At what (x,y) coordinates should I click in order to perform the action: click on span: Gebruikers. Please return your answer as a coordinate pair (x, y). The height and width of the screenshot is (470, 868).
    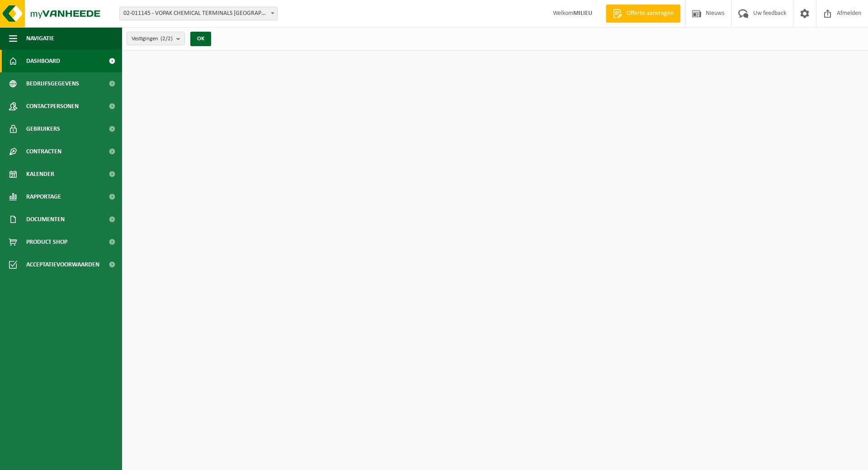
    Looking at the image, I should click on (43, 128).